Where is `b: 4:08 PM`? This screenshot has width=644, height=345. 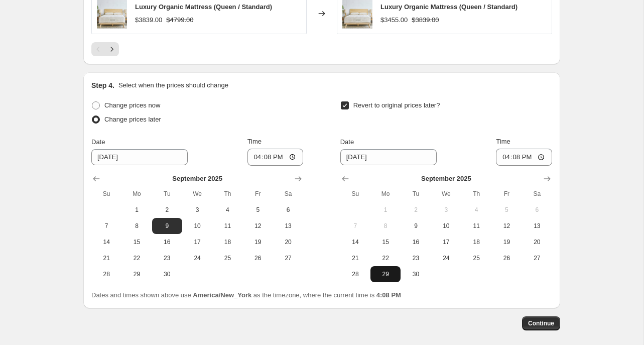
b: 4:08 PM is located at coordinates (388, 294).